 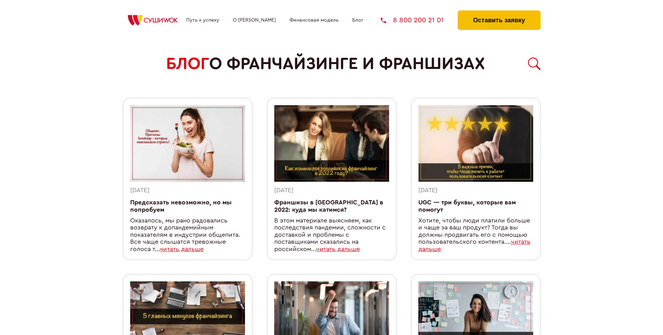 What do you see at coordinates (314, 20) in the screenshot?
I see `a: Финансовая модель` at bounding box center [314, 20].